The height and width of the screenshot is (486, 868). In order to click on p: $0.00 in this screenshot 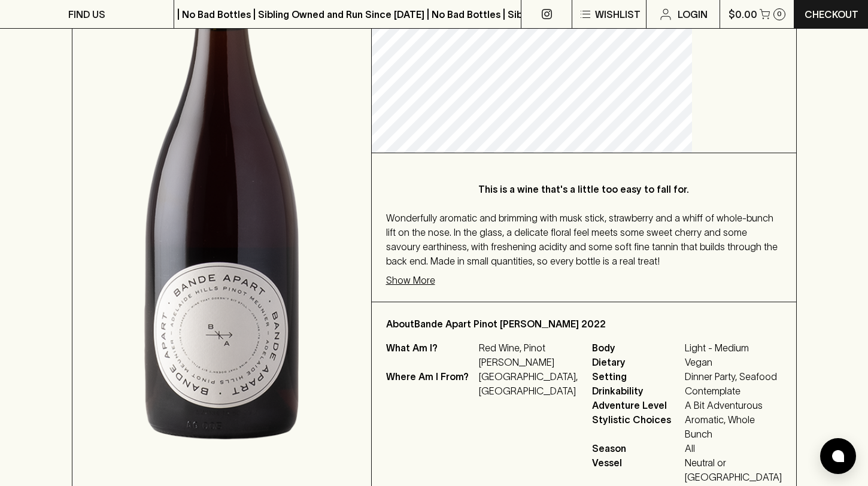, I will do `click(742, 14)`.